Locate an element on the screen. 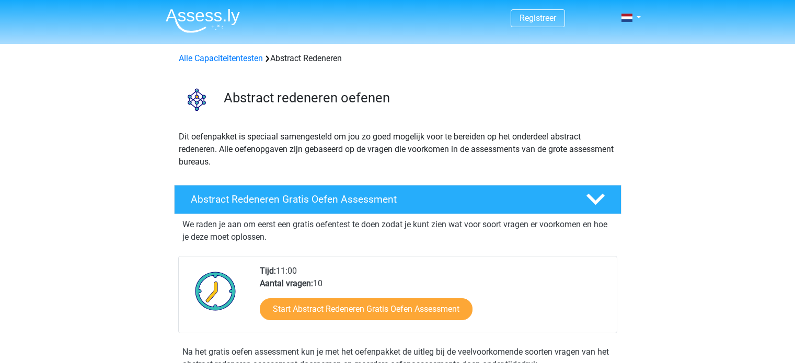 The height and width of the screenshot is (363, 795). div: Abstract Redeneren is located at coordinates (398, 59).